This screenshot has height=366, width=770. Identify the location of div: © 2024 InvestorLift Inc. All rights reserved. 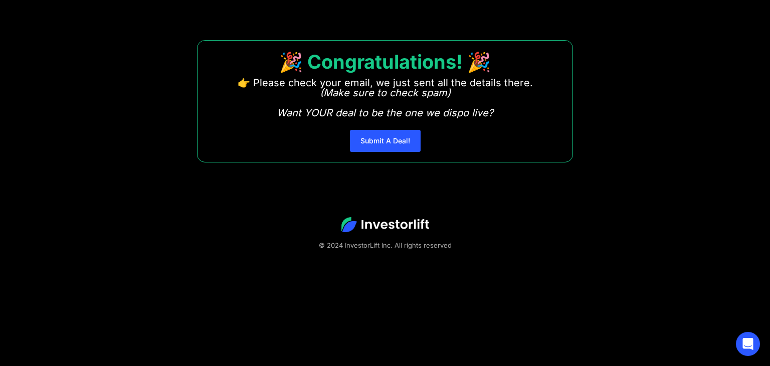
(385, 245).